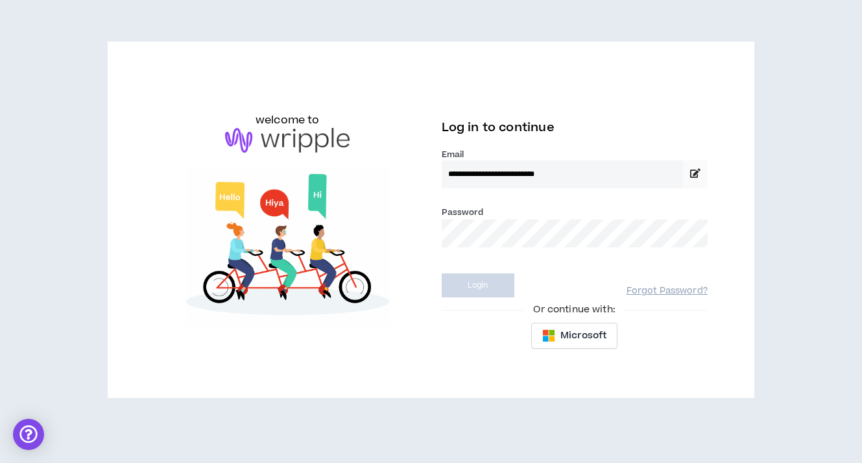  I want to click on img: Welcome to Wripple, so click(287, 246).